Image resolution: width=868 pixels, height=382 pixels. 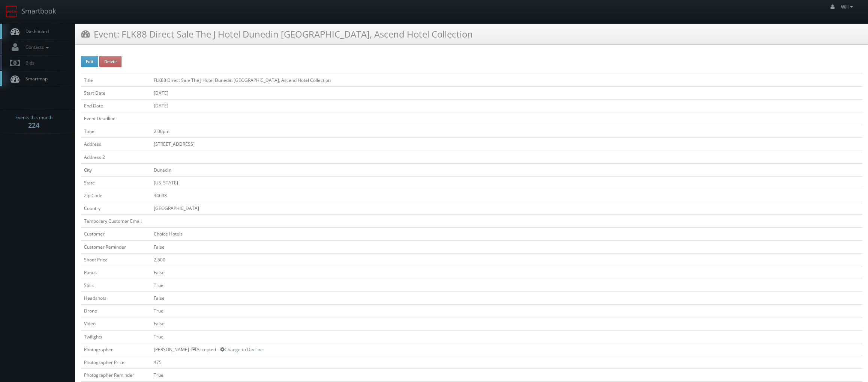 I want to click on td: Photographer Price, so click(x=116, y=362).